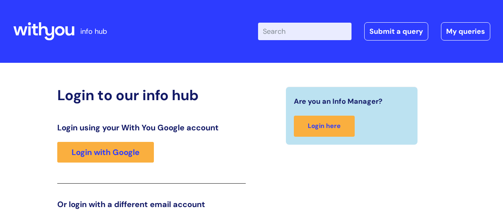 The width and height of the screenshot is (503, 219). I want to click on a: Login here, so click(324, 126).